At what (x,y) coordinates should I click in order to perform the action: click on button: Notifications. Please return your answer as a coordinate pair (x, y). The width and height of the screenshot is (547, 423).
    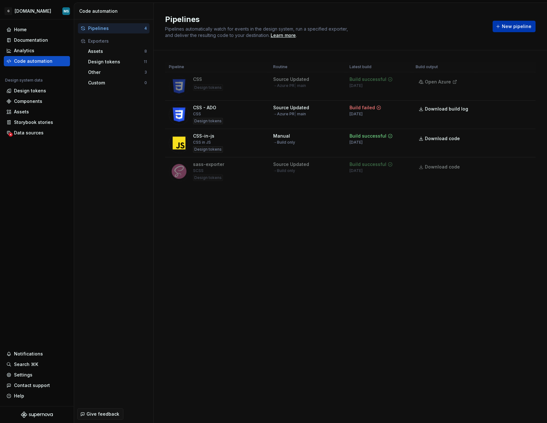
    Looking at the image, I should click on (37, 354).